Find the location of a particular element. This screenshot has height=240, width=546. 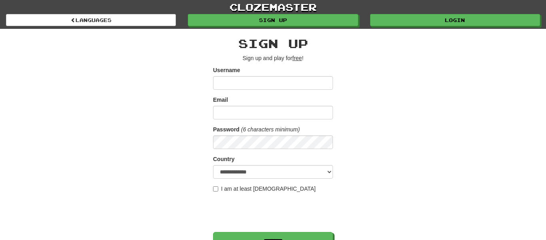

label: Password is located at coordinates (226, 129).